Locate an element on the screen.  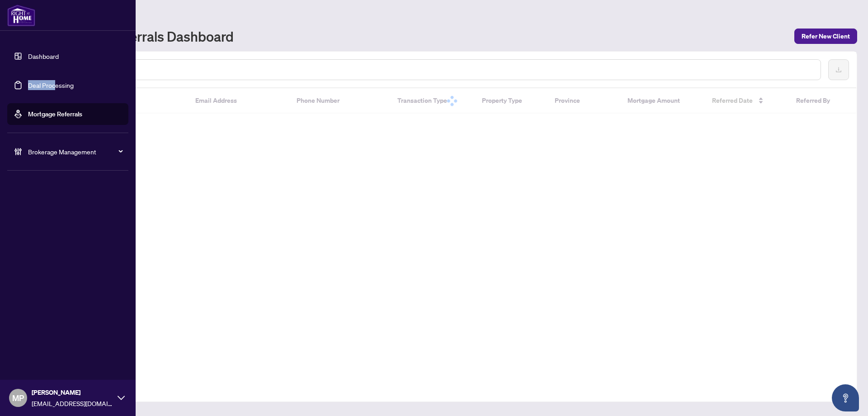
img: logo is located at coordinates (22, 15).